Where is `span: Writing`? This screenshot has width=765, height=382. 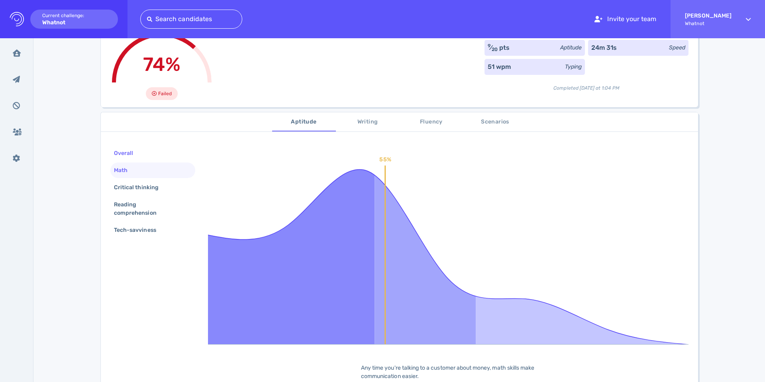 span: Writing is located at coordinates (368, 122).